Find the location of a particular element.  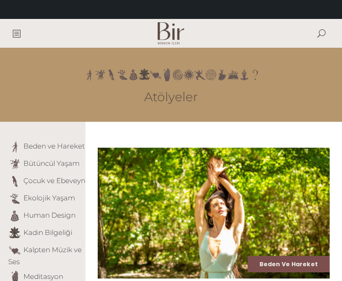

img: Mobile Logo is located at coordinates (171, 33).